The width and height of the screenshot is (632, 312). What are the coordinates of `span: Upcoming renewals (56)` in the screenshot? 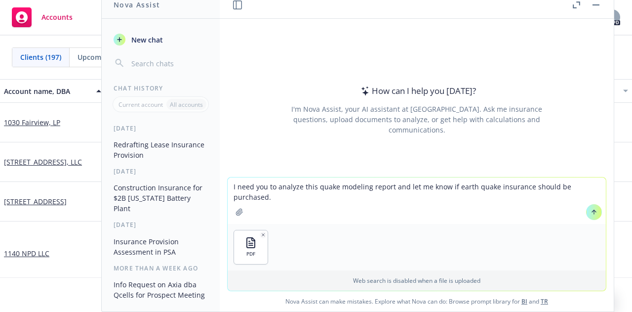 It's located at (118, 57).